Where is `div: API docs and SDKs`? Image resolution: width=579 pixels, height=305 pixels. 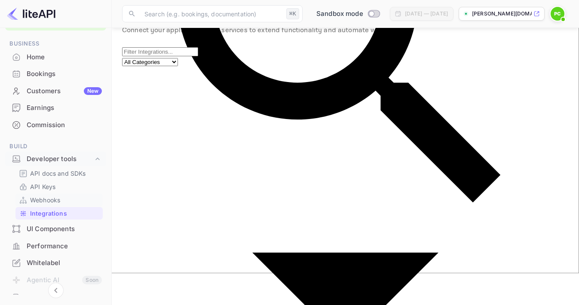 div: API docs and SDKs is located at coordinates (59, 173).